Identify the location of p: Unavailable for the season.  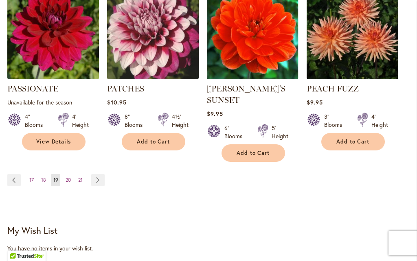
(53, 102).